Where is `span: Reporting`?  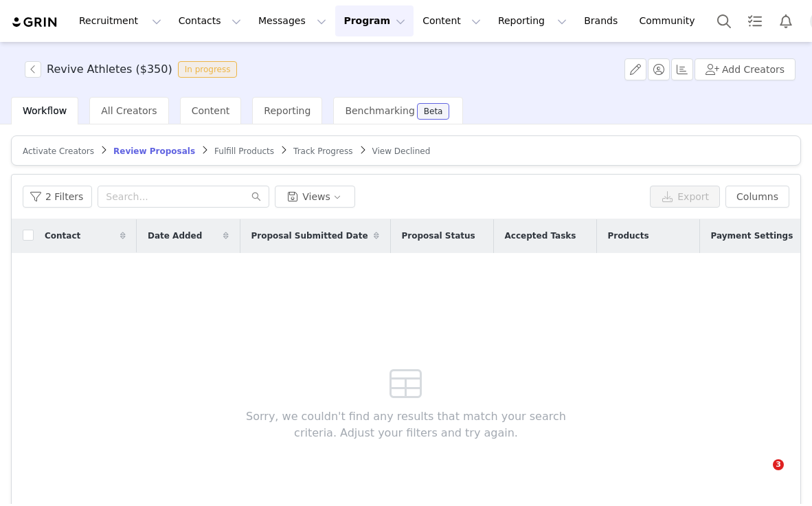 span: Reporting is located at coordinates (287, 111).